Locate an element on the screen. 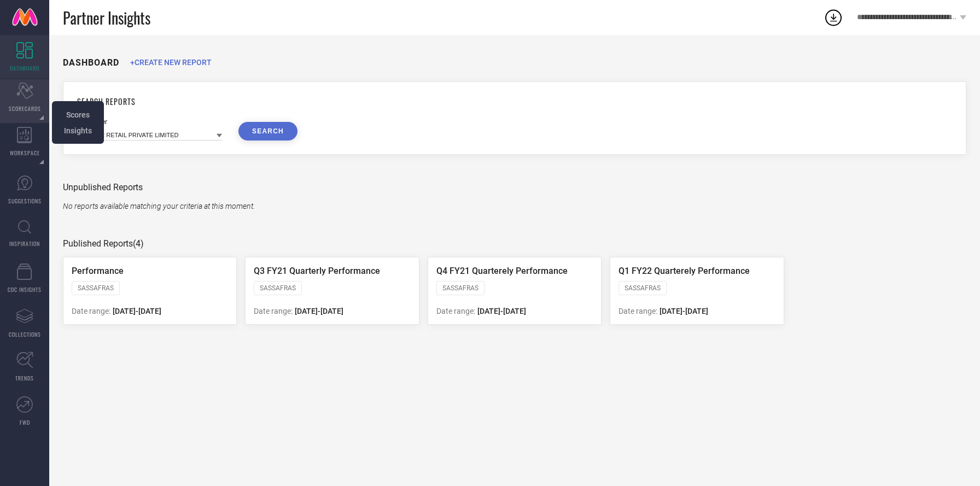 The image size is (980, 486). span: Insights is located at coordinates (78, 131).